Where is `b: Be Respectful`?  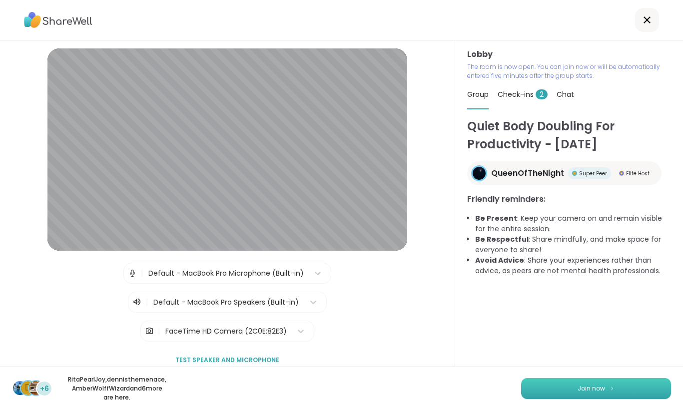
b: Be Respectful is located at coordinates (502, 239).